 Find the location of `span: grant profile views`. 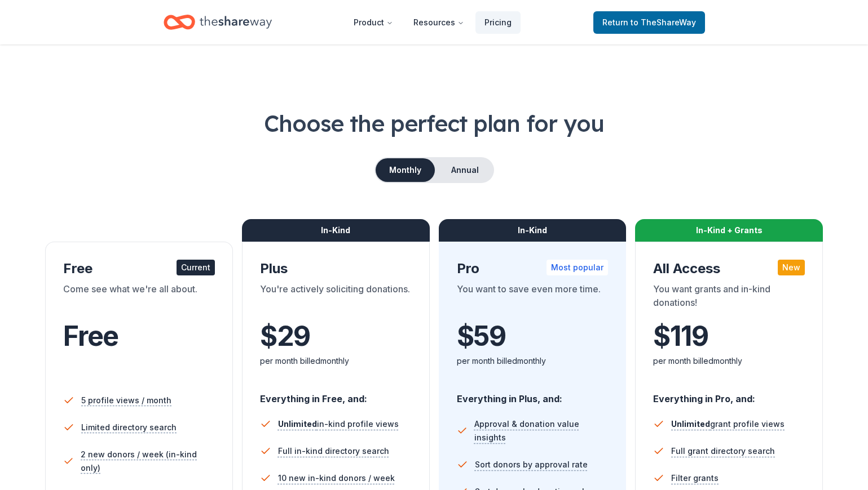

span: grant profile views is located at coordinates (727, 424).